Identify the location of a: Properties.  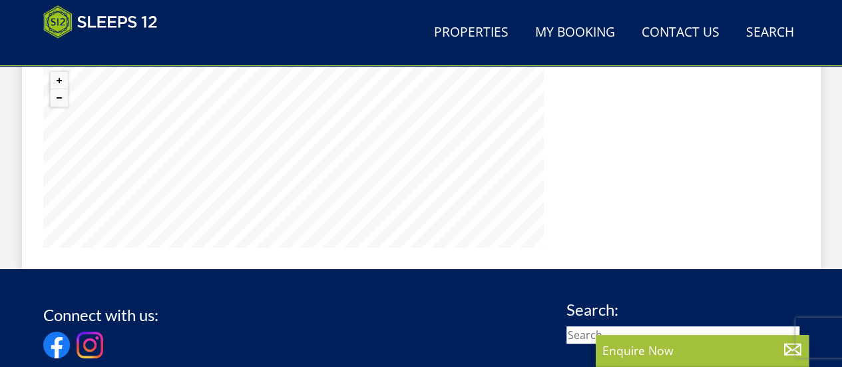
(471, 33).